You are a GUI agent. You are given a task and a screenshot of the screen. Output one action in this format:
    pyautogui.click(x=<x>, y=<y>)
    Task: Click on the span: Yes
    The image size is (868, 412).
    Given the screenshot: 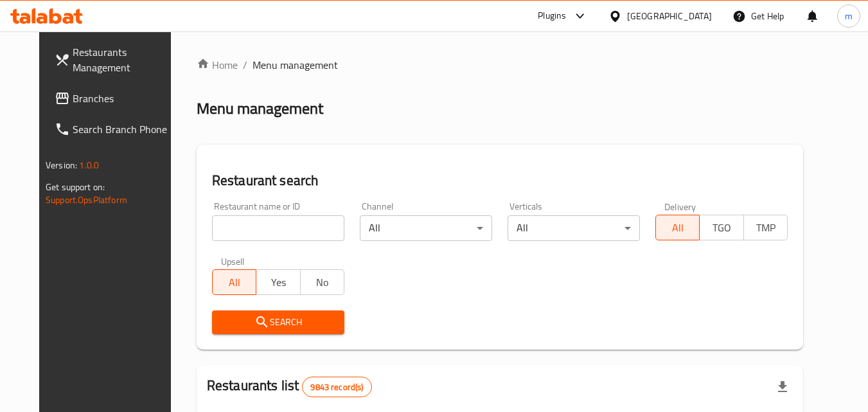 What is the action you would take?
    pyautogui.click(x=278, y=282)
    